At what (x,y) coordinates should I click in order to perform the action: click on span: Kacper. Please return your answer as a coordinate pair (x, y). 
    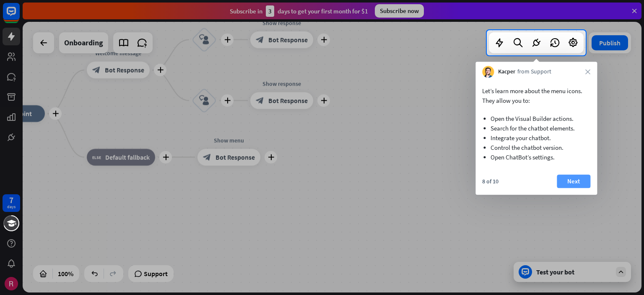
    Looking at the image, I should click on (507, 72).